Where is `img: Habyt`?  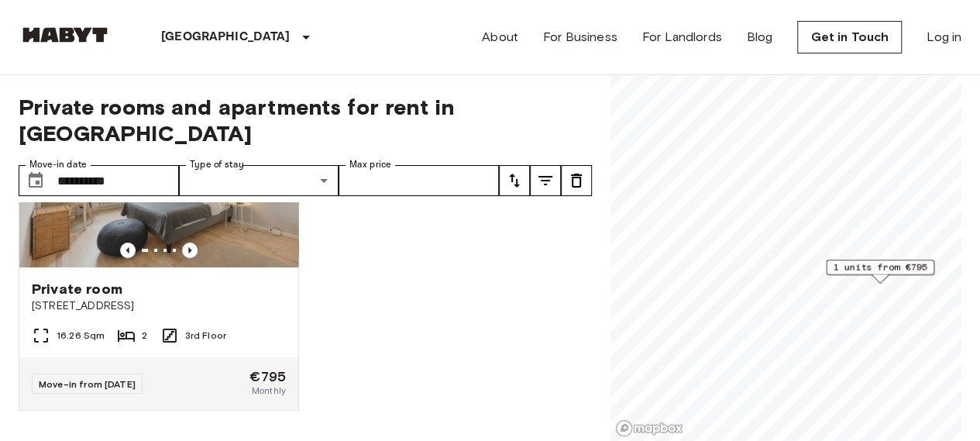 img: Habyt is located at coordinates (65, 35).